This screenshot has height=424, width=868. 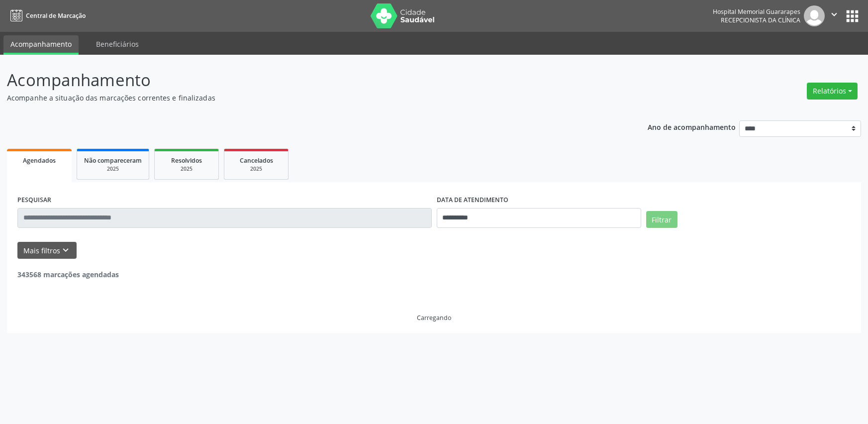 What do you see at coordinates (691, 126) in the screenshot?
I see `p: Ano de acompanhamento` at bounding box center [691, 126].